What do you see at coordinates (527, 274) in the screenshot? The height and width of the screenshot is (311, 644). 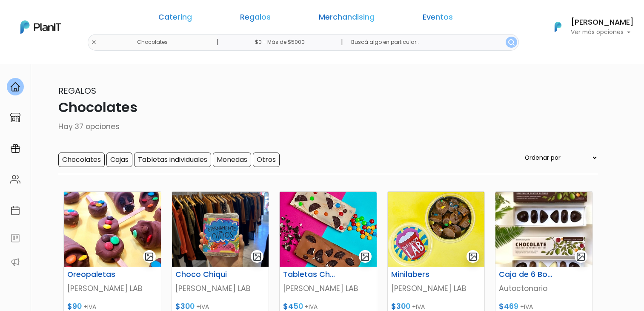 I see `h6: Caja de 6 Bombones` at bounding box center [527, 274].